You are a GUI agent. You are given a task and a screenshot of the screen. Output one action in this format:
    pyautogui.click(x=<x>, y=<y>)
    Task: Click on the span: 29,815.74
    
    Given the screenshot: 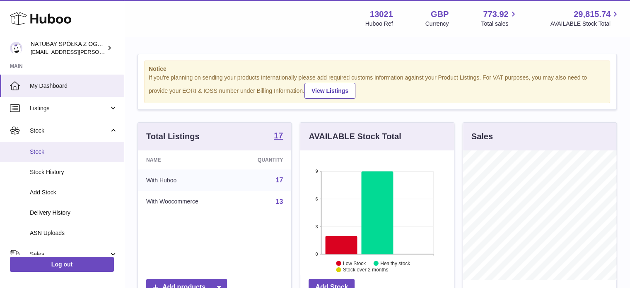 What is the action you would take?
    pyautogui.click(x=592, y=14)
    